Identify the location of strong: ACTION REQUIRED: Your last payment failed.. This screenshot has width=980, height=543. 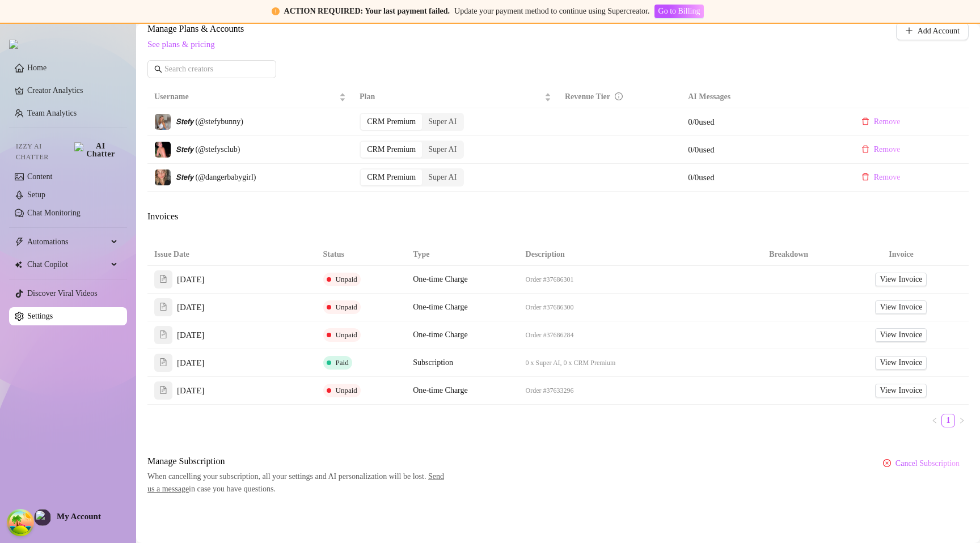
(367, 11).